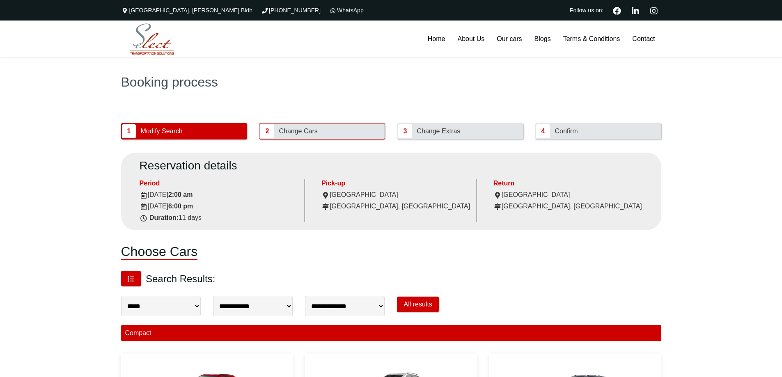  I want to click on span: 4, so click(543, 131).